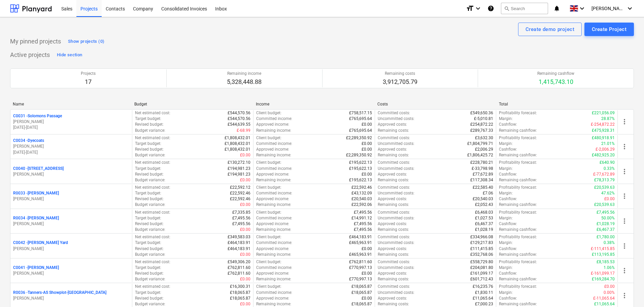  I want to click on p: £228,780.21, so click(482, 163).